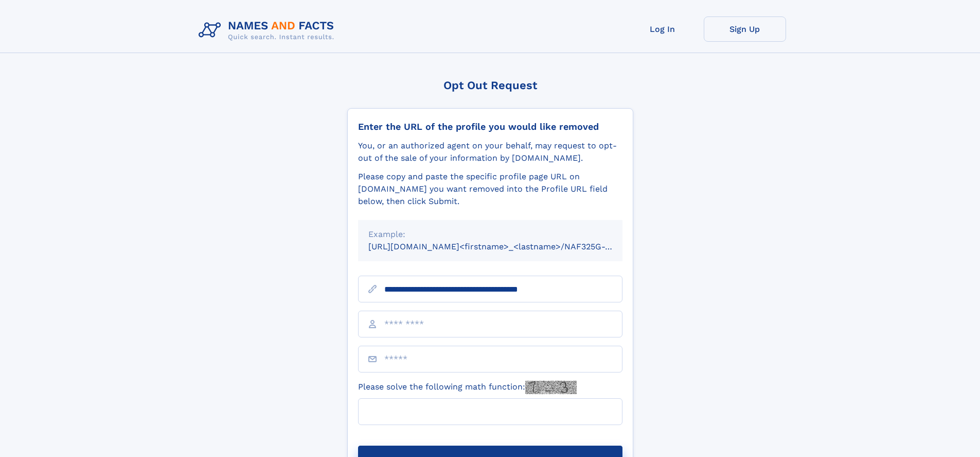 The width and height of the screenshot is (980, 457). I want to click on img: Logo Names and Facts, so click(269, 31).